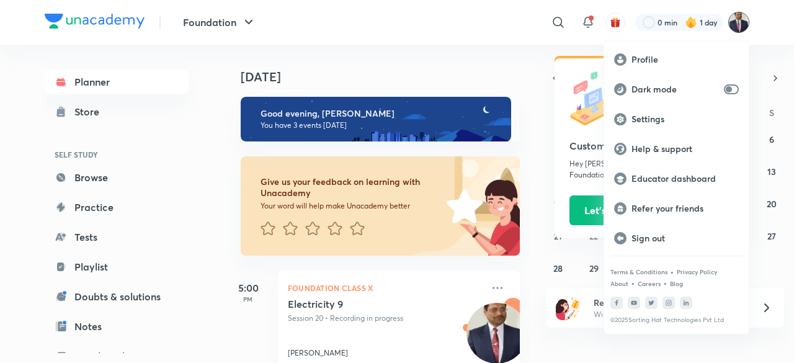  I want to click on a: Privacy Policy, so click(697, 272).